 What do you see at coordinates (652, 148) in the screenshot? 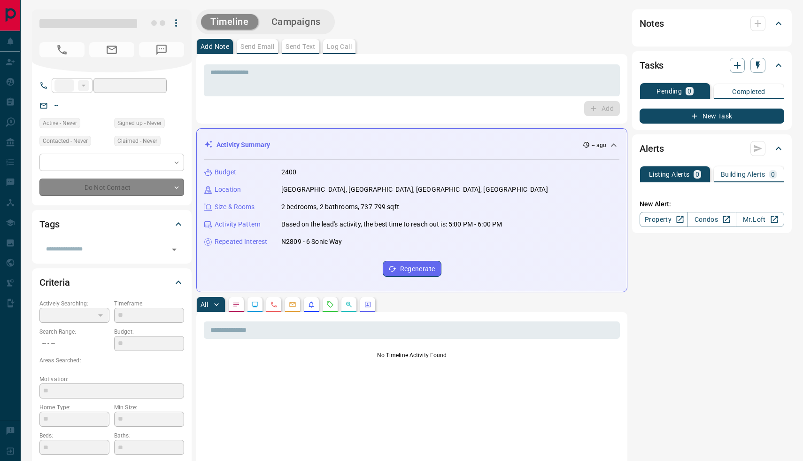
I see `h2: Alerts` at bounding box center [652, 148].